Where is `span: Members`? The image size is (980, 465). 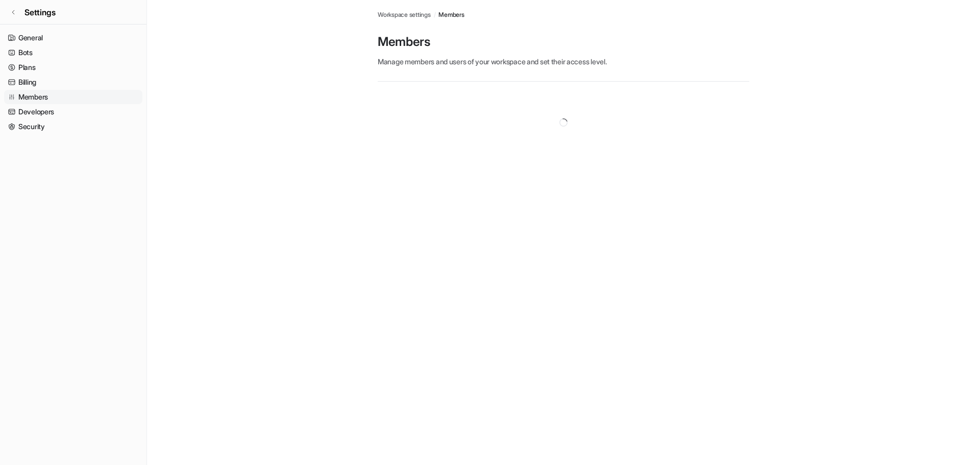 span: Members is located at coordinates (451, 15).